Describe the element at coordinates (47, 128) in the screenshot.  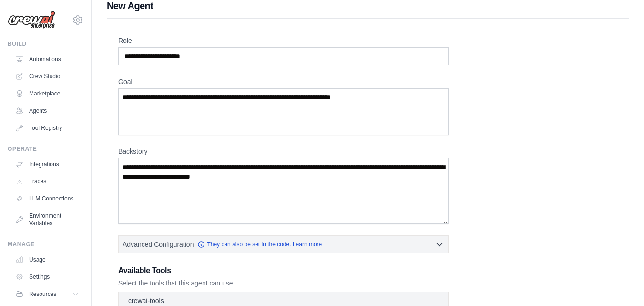
I see `a: Tool Registry` at that location.